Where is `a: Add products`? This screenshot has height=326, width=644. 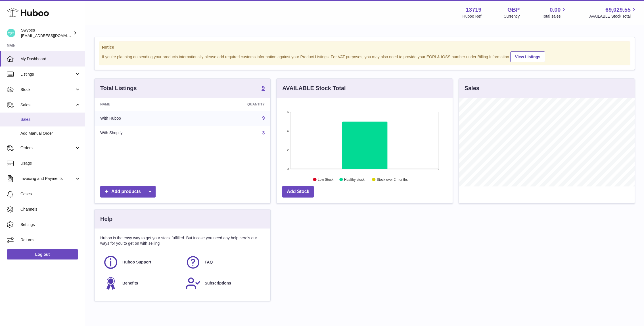
a: Add products is located at coordinates (127, 192).